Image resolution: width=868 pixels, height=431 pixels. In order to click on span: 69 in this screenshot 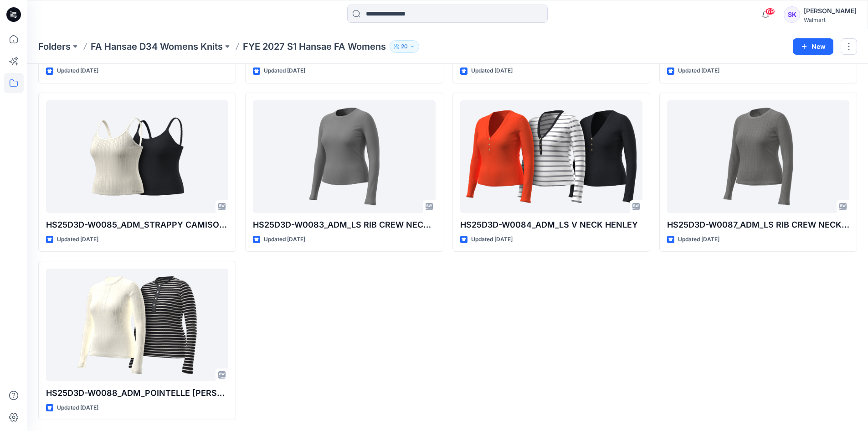, I will do `click(770, 11)`.